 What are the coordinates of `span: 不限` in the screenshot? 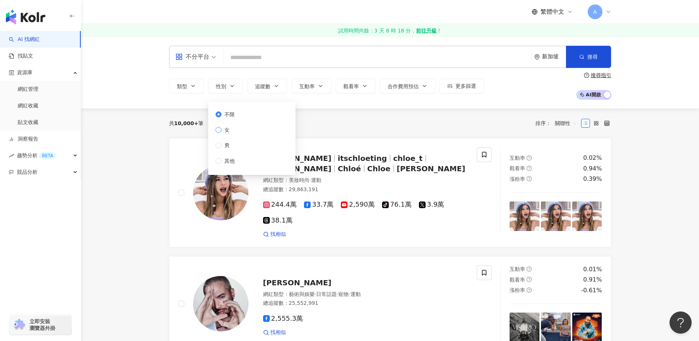 It's located at (230, 114).